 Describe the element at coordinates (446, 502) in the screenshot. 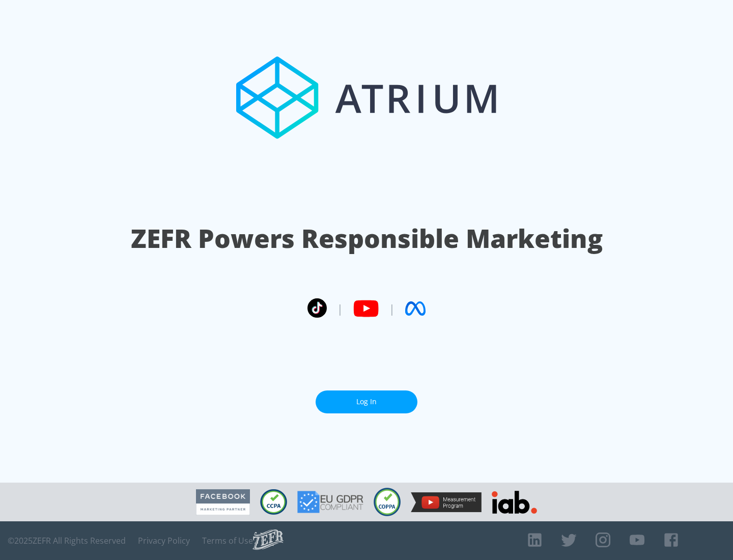

I see `img: YouTube Measurement Program` at that location.